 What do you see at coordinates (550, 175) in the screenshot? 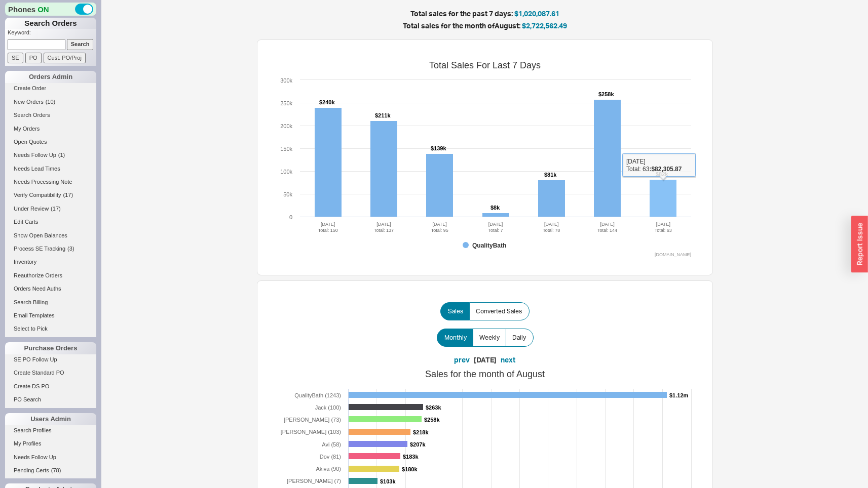
I see `tspan: $81k` at bounding box center [550, 175].